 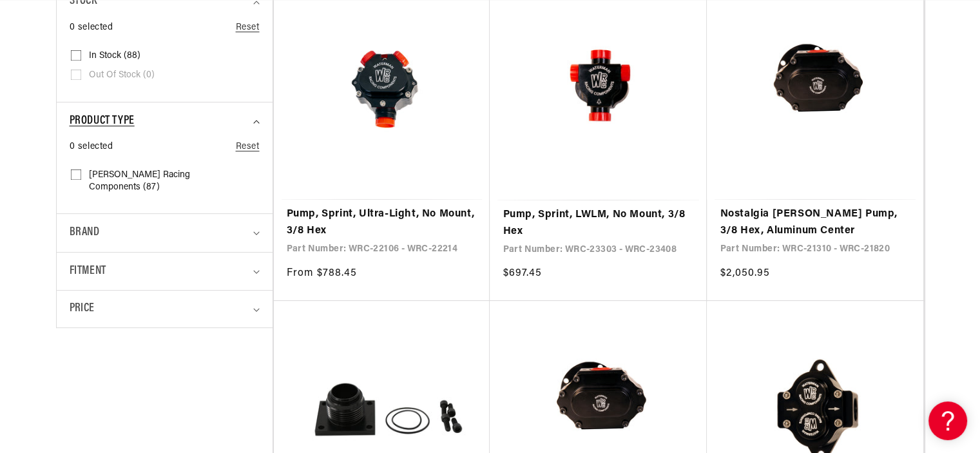 I want to click on span: Brand, so click(x=85, y=233).